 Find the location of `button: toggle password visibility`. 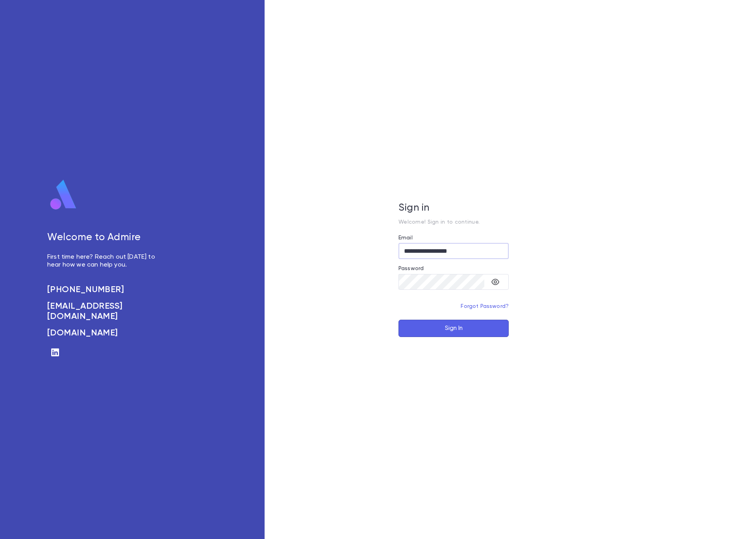

button: toggle password visibility is located at coordinates (495, 282).